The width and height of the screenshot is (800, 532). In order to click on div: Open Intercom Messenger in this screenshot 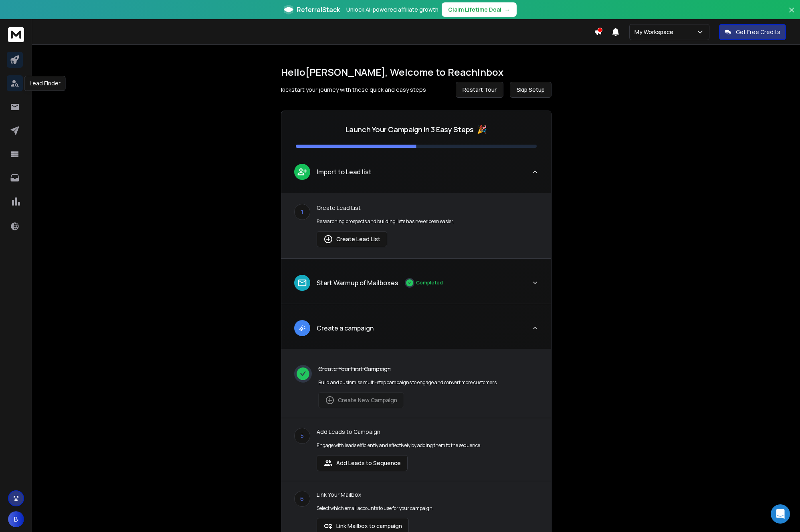, I will do `click(780, 514)`.